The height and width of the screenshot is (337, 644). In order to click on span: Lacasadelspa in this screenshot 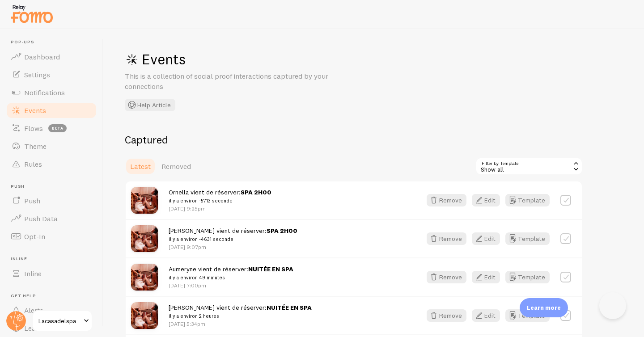, I will do `click(59, 321)`.